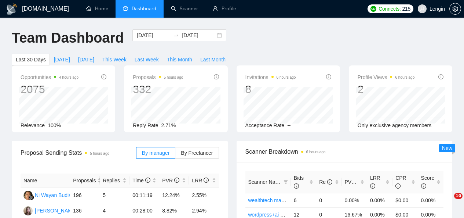 This screenshot has width=464, height=218. What do you see at coordinates (114, 195) in the screenshot?
I see `td: 5` at bounding box center [114, 195].